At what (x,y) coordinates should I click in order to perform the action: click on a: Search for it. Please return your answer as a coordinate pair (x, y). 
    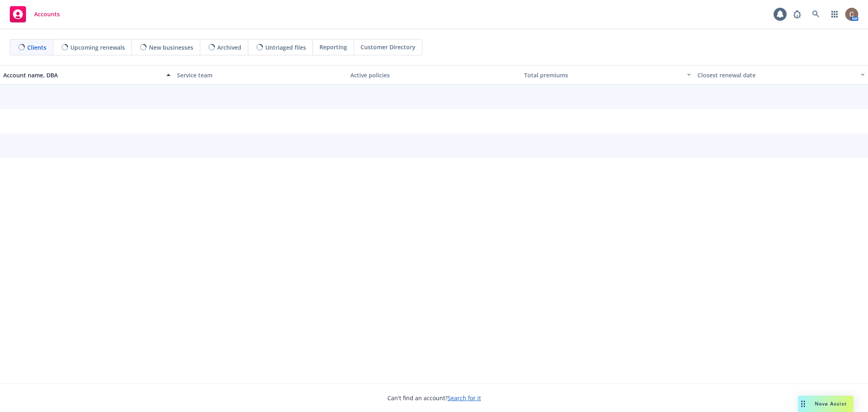
    Looking at the image, I should click on (464, 398).